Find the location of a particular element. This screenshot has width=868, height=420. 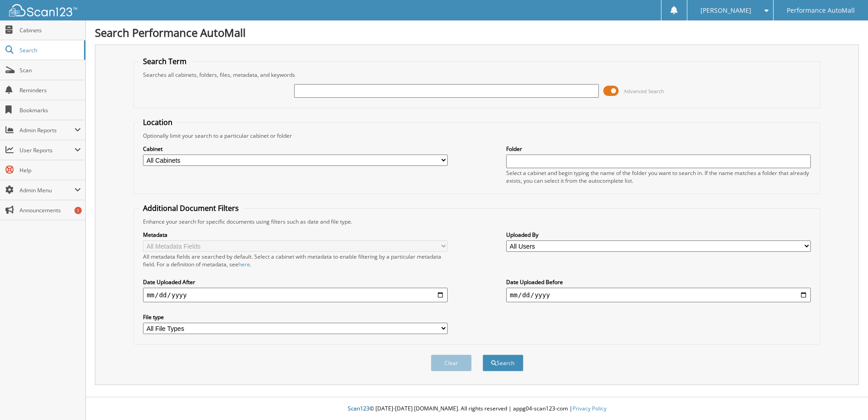

span: Admin Reports is located at coordinates (47, 130).